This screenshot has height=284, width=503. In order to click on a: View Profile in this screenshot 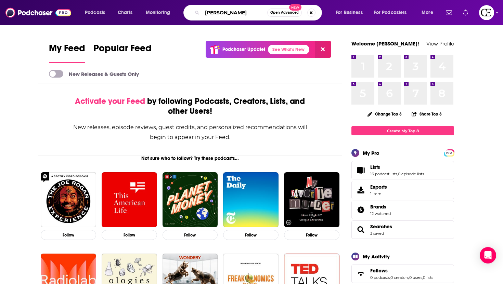, I will do `click(440, 43)`.